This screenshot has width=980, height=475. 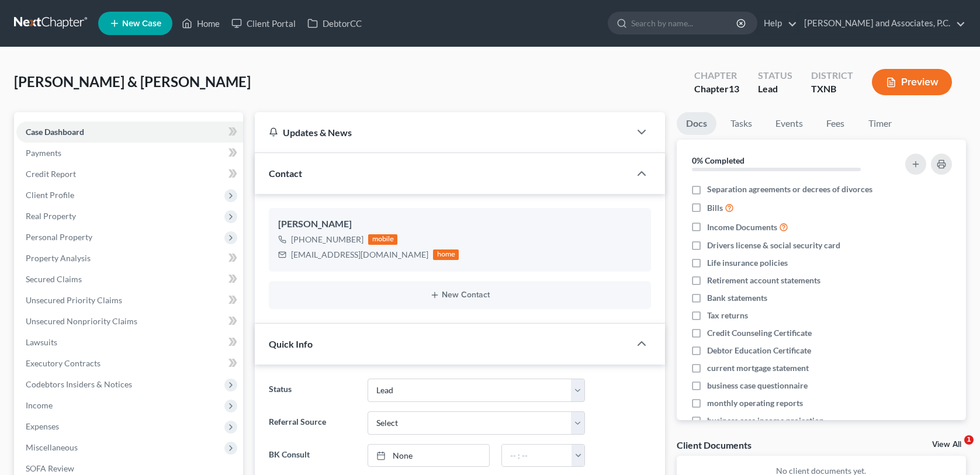 What do you see at coordinates (58, 258) in the screenshot?
I see `span: Property Analysis` at bounding box center [58, 258].